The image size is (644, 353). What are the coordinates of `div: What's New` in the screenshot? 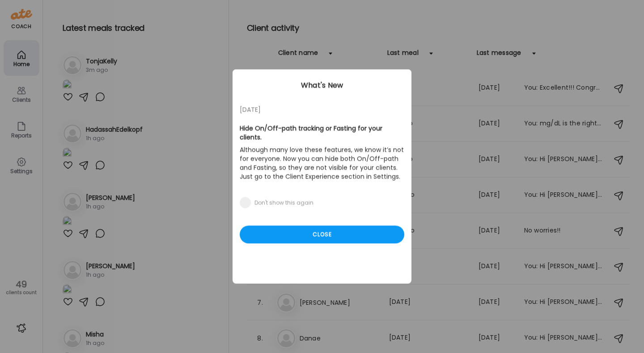 It's located at (322, 86).